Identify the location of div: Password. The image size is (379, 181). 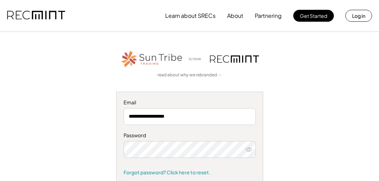
(189, 135).